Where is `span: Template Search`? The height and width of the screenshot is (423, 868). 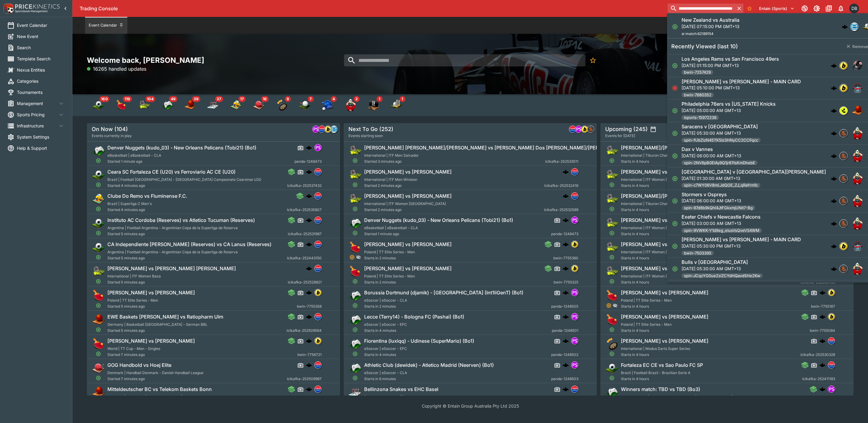 span: Template Search is located at coordinates (40, 58).